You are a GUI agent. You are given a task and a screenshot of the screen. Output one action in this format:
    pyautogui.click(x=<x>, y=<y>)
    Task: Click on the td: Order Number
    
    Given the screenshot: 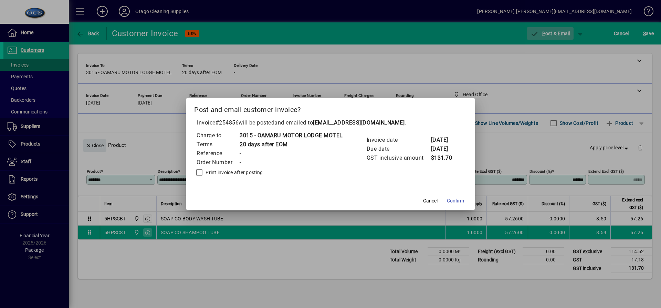 What is the action you would take?
    pyautogui.click(x=218, y=162)
    